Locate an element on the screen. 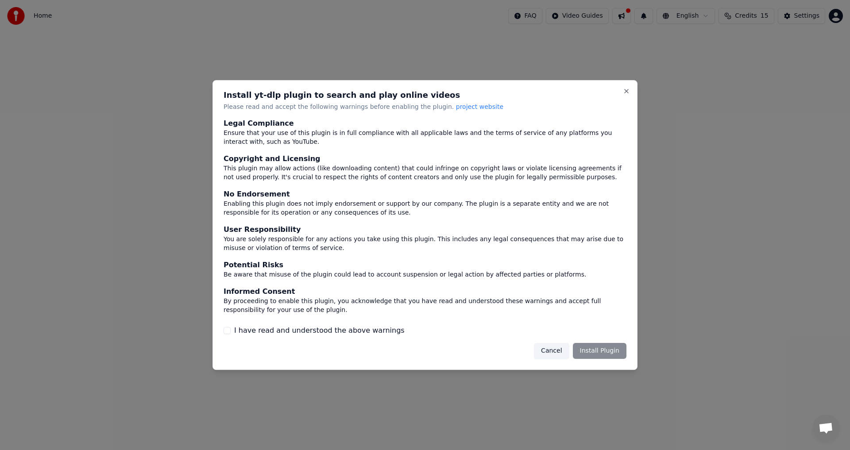  label: I have read and understood the above warnings is located at coordinates (319, 331).